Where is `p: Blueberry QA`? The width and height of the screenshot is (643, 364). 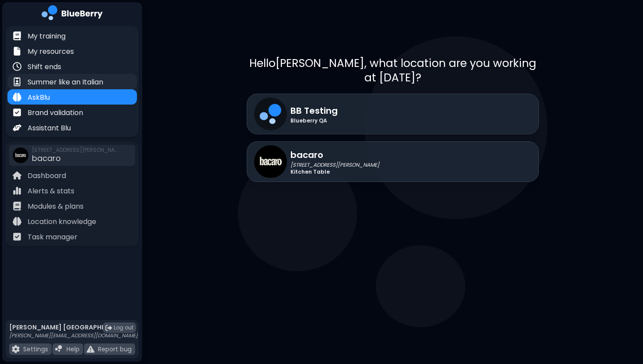 p: Blueberry QA is located at coordinates (314, 121).